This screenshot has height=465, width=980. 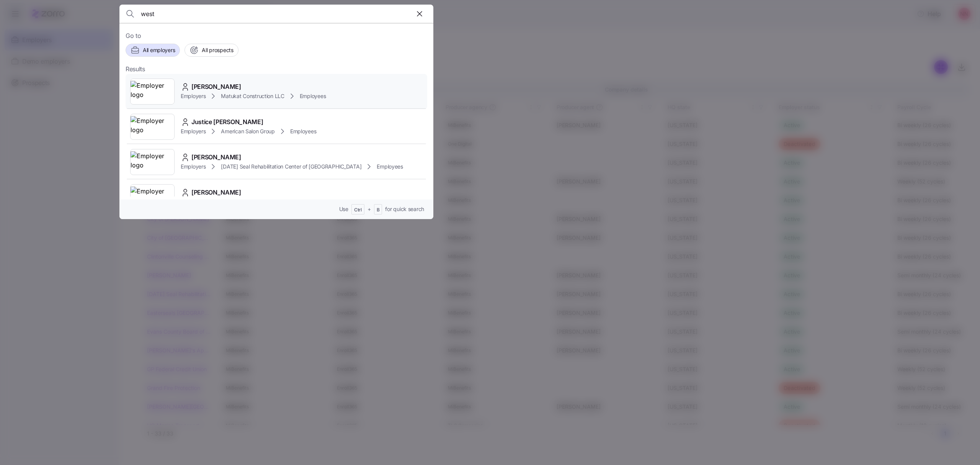 I want to click on button: All prospects, so click(x=211, y=50).